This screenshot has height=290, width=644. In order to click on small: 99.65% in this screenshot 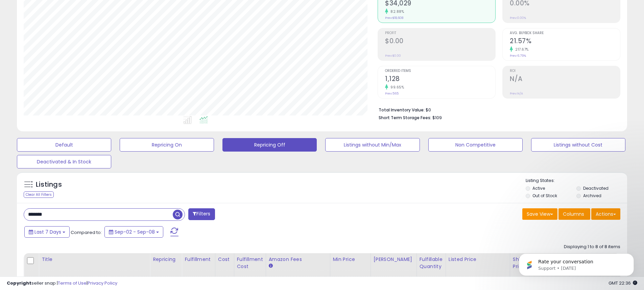, I will do `click(395, 87)`.